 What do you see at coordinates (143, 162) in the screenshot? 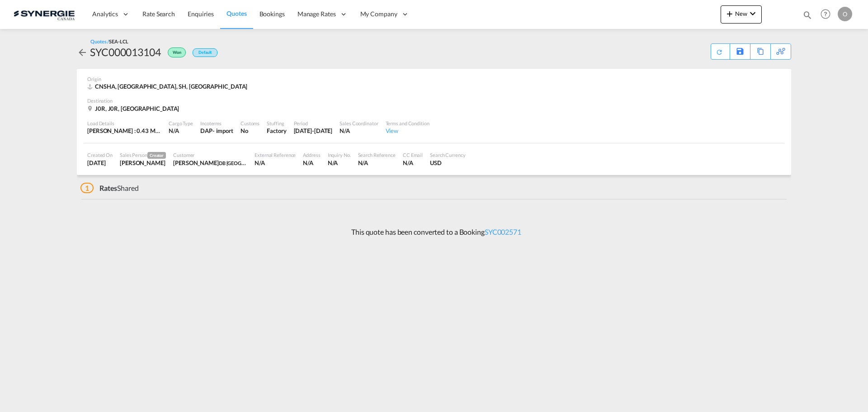
I see `div: Rosa Ho` at bounding box center [143, 162].